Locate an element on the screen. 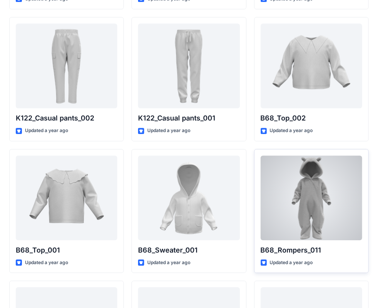 The width and height of the screenshot is (378, 308). p: B68_Top_002 is located at coordinates (312, 118).